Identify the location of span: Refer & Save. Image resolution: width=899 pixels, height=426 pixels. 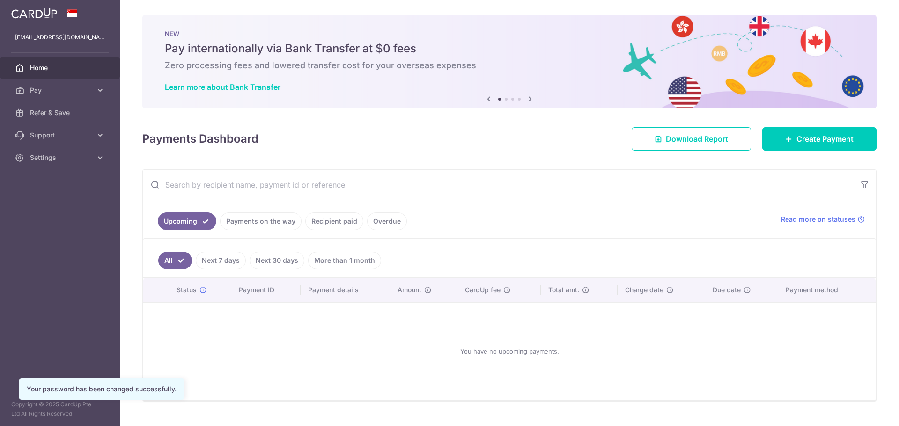
(61, 113).